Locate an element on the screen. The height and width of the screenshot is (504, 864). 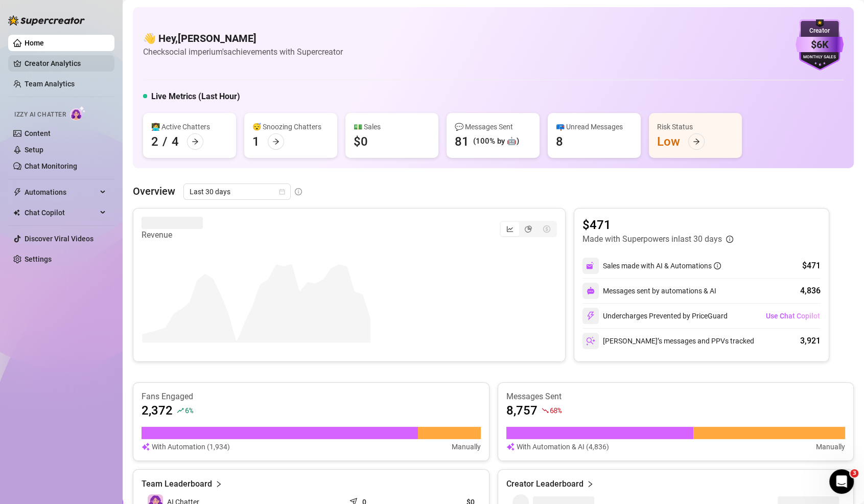
span: 3 is located at coordinates (854, 473).